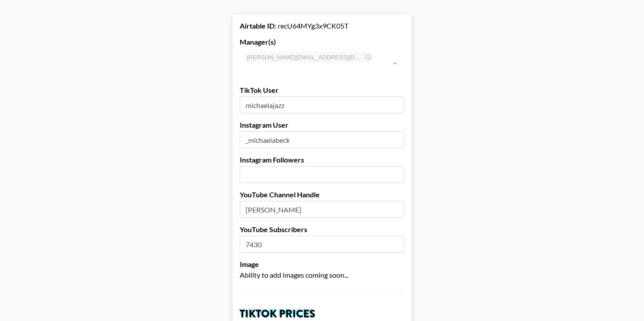  What do you see at coordinates (322, 26) in the screenshot?
I see `div: recU64MYg3x9CK05T` at bounding box center [322, 26].